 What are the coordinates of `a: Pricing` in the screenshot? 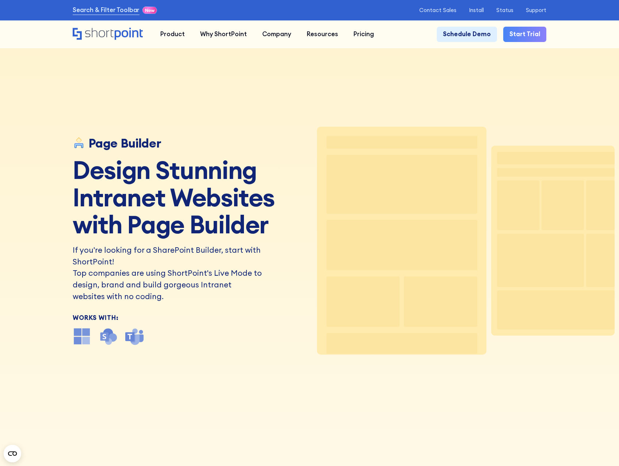 It's located at (364, 34).